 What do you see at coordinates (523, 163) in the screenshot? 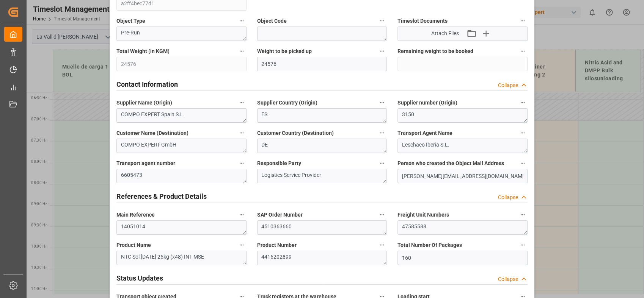
I see `button: Person who created the Object Mail Address` at bounding box center [523, 163].